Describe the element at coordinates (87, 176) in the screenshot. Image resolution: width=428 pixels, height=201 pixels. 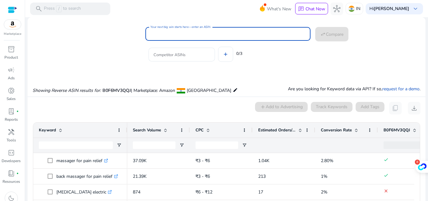
I see `p: back massager for pain relief` at that location.